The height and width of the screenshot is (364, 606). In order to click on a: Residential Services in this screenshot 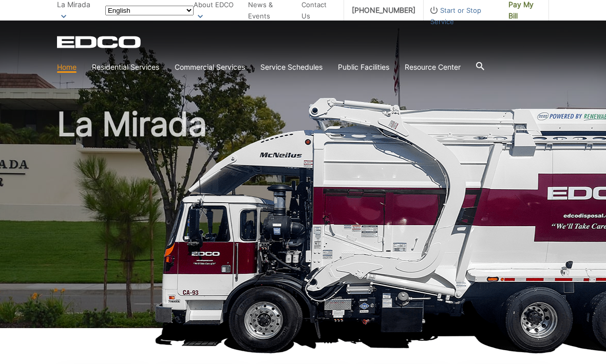, I will do `click(125, 67)`.